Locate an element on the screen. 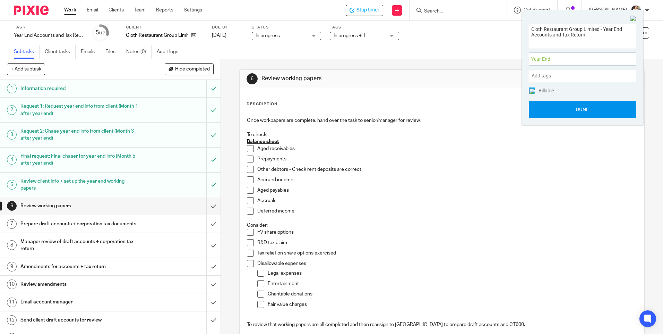 This screenshot has height=334, width=663. div: 1 is located at coordinates (12, 88).